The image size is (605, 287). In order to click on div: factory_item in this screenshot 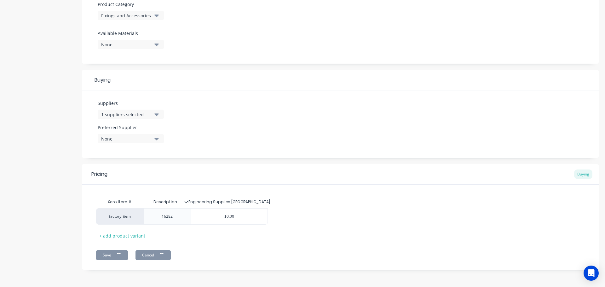, I will do `click(120, 216)`.